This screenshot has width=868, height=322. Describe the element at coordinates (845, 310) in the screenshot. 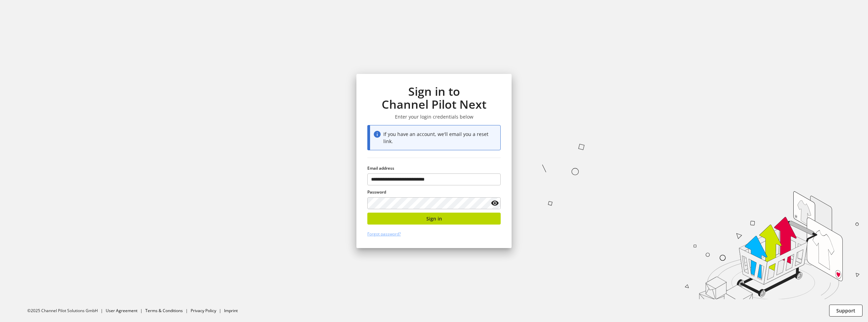

I see `span: Support` at that location.